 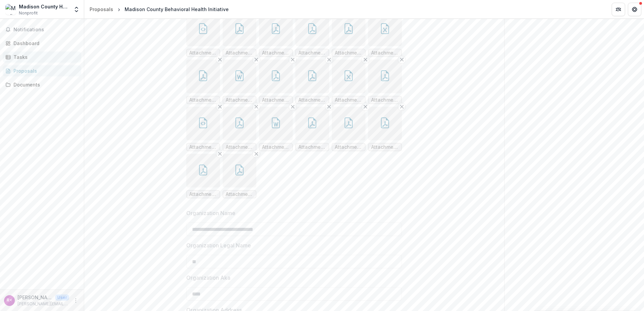 What do you see at coordinates (239, 100) in the screenshot?
I see `span: Attachments/6343/2023-MFH-Grant-Budget-MADISON.docx` at bounding box center [239, 100].